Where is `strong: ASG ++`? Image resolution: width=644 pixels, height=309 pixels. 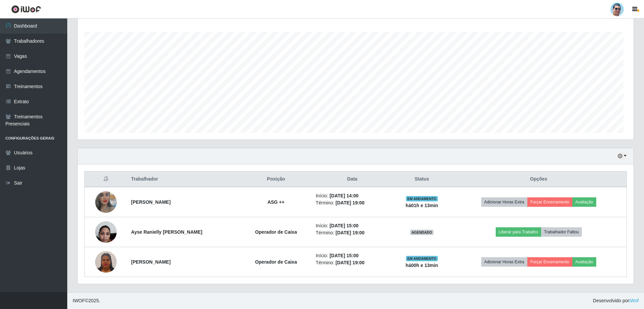
strong: ASG ++ is located at coordinates (276, 202).